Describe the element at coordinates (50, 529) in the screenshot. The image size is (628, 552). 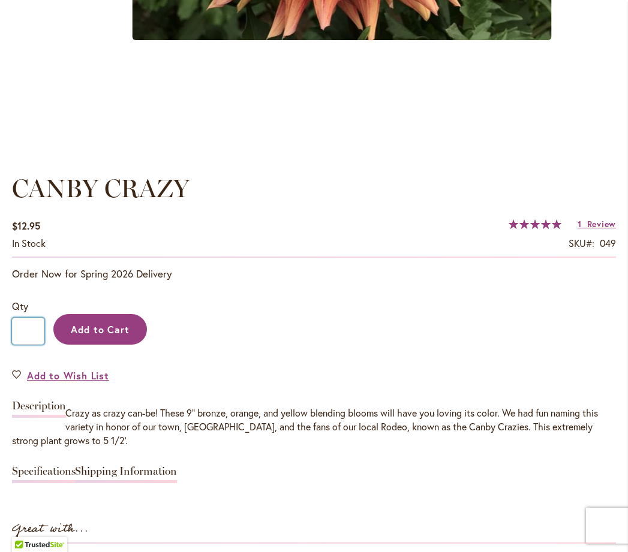
I see `strong: Great with...` at that location.